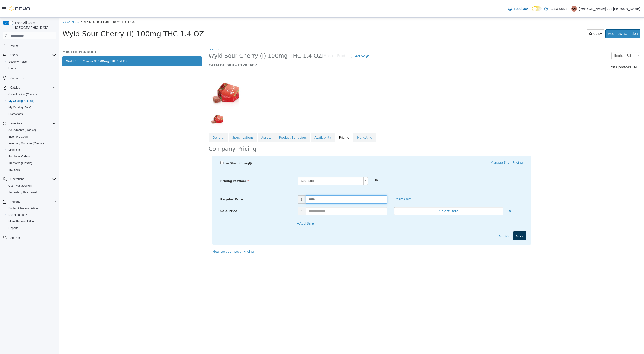 The image size is (644, 354). Describe the element at coordinates (271, 163) in the screenshot. I see `span: Standard` at that location.